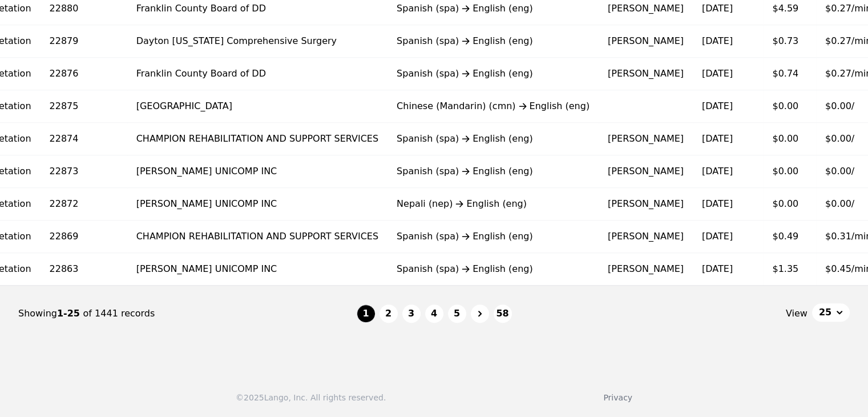 Image resolution: width=868 pixels, height=417 pixels. Describe the element at coordinates (412, 314) in the screenshot. I see `button: 3` at that location.